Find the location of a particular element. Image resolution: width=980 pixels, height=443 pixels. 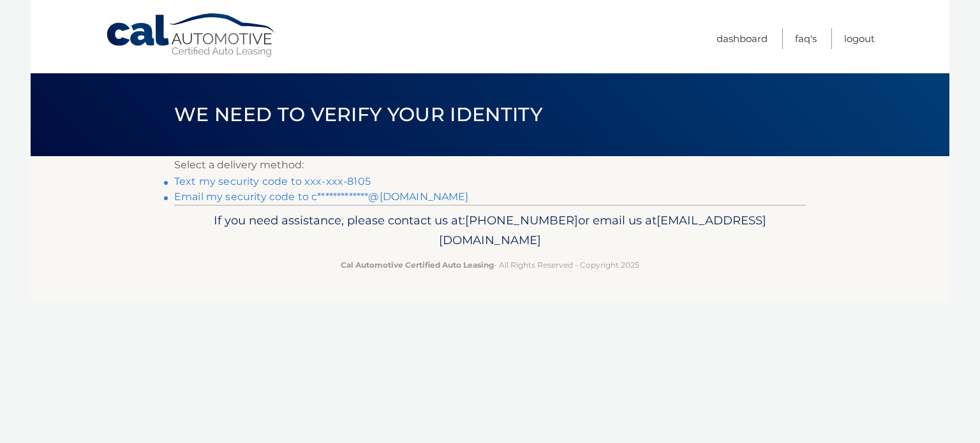

span: We need to verify your identity is located at coordinates (358, 114).